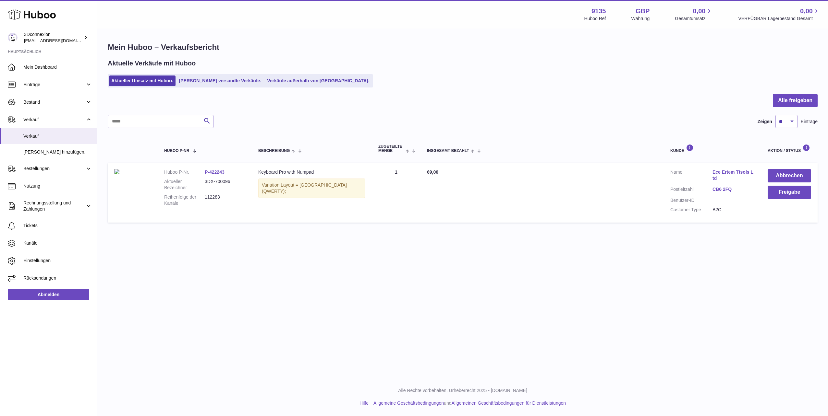 The height and width of the screenshot is (416, 828). What do you see at coordinates (58, 261) in the screenshot?
I see `span: Einstellungen` at bounding box center [58, 261].